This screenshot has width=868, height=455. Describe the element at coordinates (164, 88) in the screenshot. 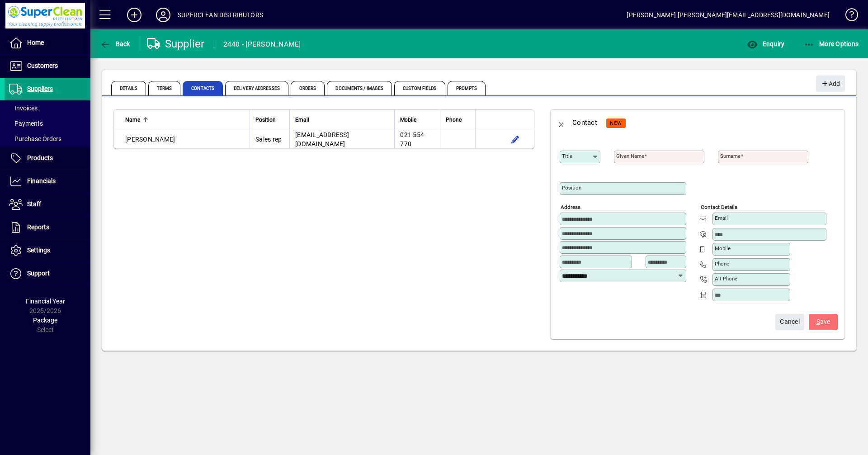

I see `span: Terms` at that location.